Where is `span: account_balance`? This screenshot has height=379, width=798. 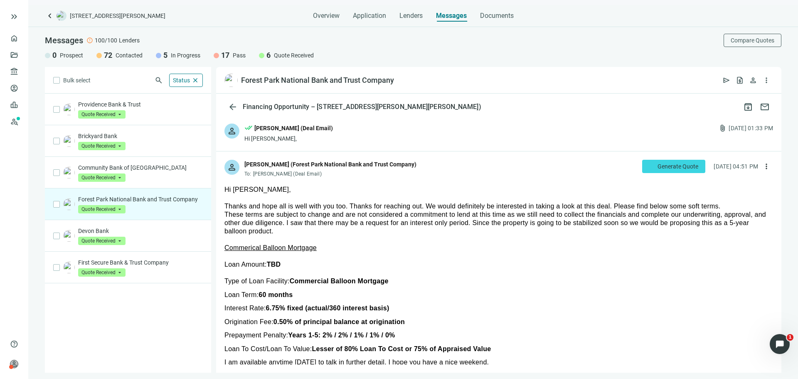
span: account_balance is located at coordinates (13, 71).